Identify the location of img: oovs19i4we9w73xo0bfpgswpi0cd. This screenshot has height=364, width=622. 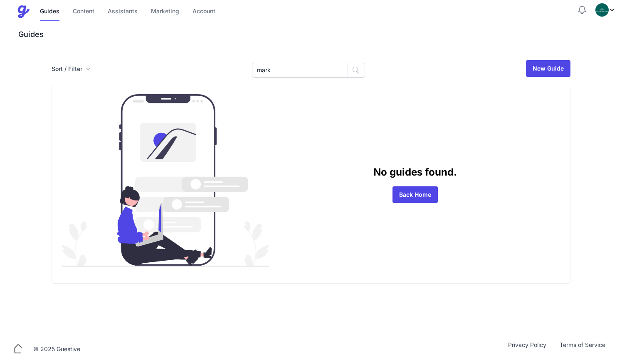
(602, 10).